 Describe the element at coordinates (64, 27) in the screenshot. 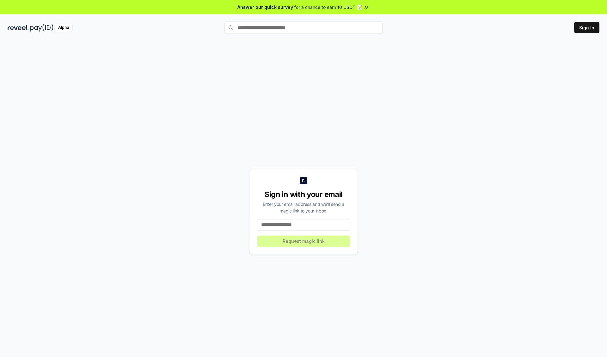

I see `div: Alpha` at that location.